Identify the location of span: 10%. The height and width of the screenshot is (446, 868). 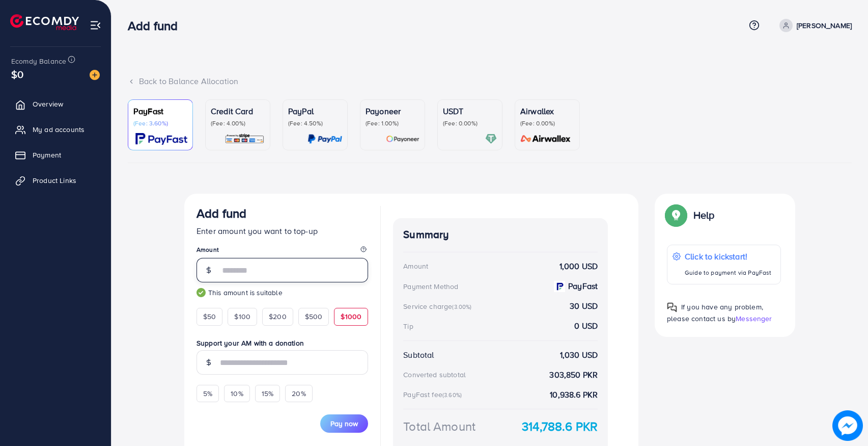
(237, 393).